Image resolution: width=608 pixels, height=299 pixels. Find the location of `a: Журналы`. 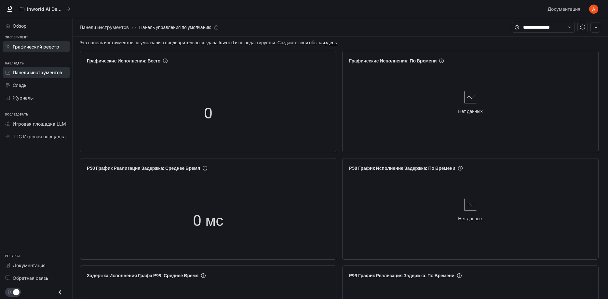

a: Журналы is located at coordinates (36, 98).